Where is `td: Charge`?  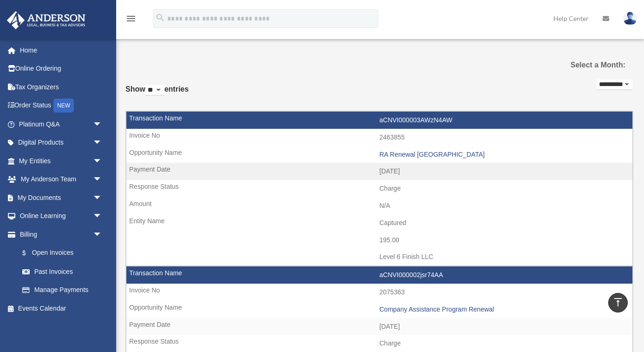 td: Charge is located at coordinates (379, 189).